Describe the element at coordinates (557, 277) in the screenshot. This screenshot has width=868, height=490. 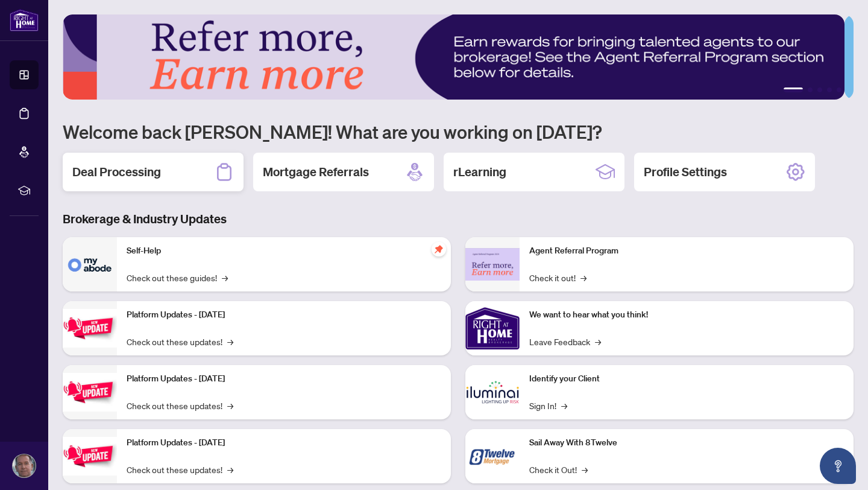
I see `a: Check it out!→` at that location.